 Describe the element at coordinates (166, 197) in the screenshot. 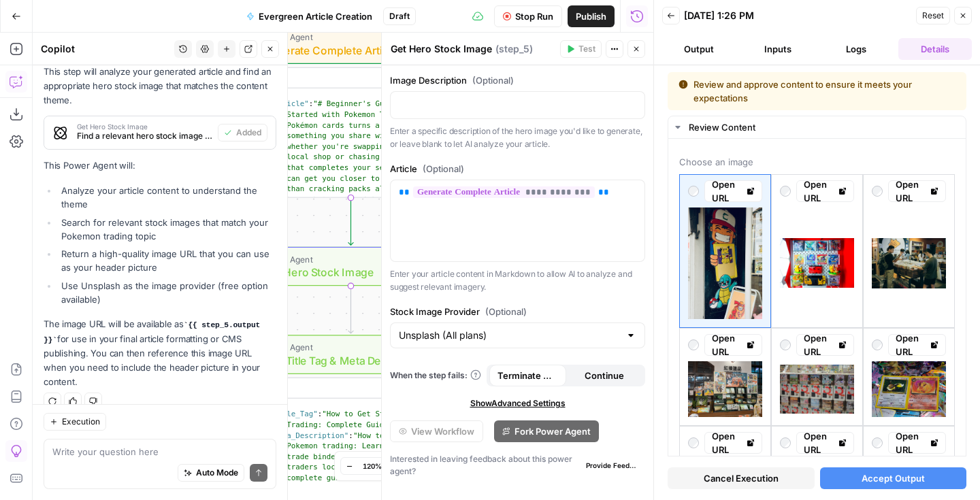

I see `li: Analyze your article content to understand the theme` at that location.